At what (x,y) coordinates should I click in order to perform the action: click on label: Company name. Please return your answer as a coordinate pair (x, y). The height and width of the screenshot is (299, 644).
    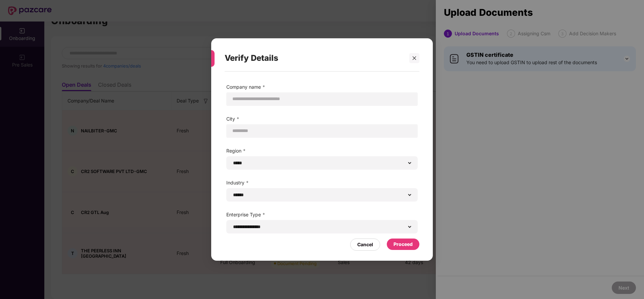
    Looking at the image, I should click on (322, 87).